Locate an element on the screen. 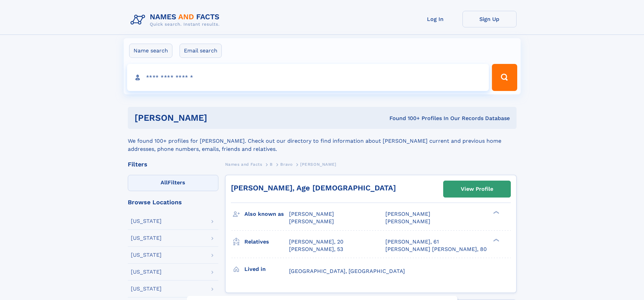 The image size is (644, 300). a: Bravo is located at coordinates (286, 164).